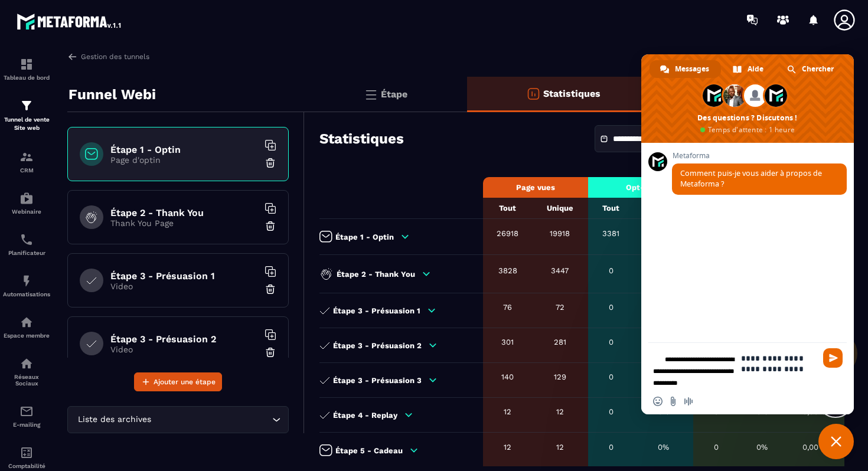  Describe the element at coordinates (833, 357) in the screenshot. I see `span: Envoyer` at that location.